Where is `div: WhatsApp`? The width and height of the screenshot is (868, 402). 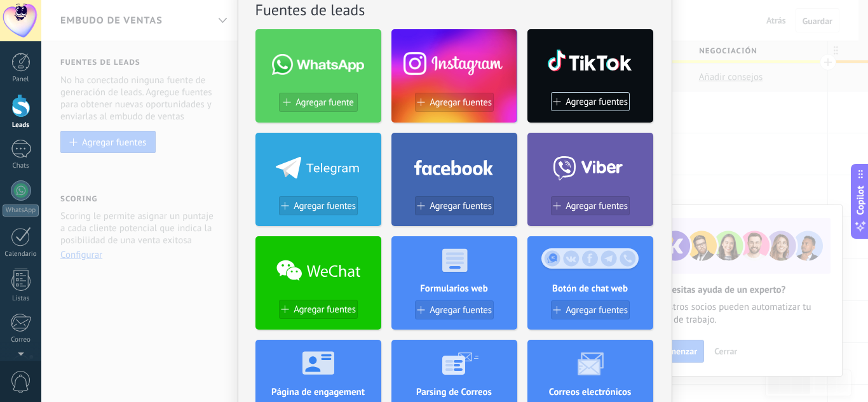
div: WhatsApp is located at coordinates (21, 210).